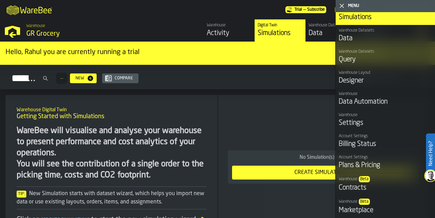 The height and width of the screenshot is (218, 435). Describe the element at coordinates (36, 26) in the screenshot. I see `span: Warehouse` at that location.